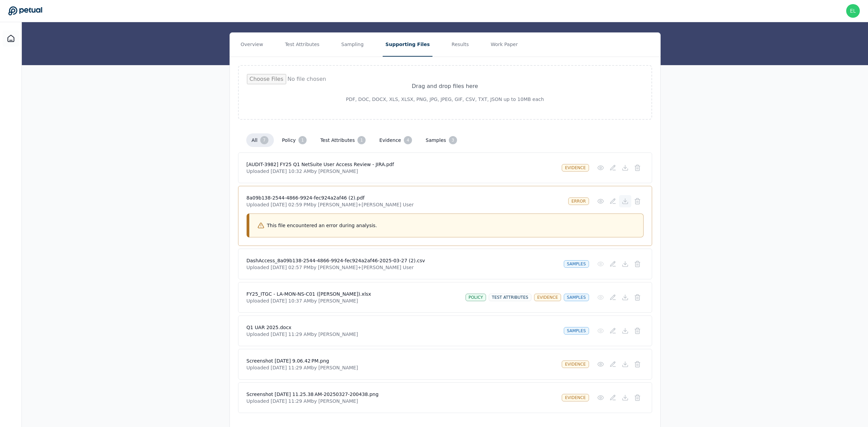 Image resolution: width=868 pixels, height=427 pixels. I want to click on a: Dashboard, so click(11, 38).